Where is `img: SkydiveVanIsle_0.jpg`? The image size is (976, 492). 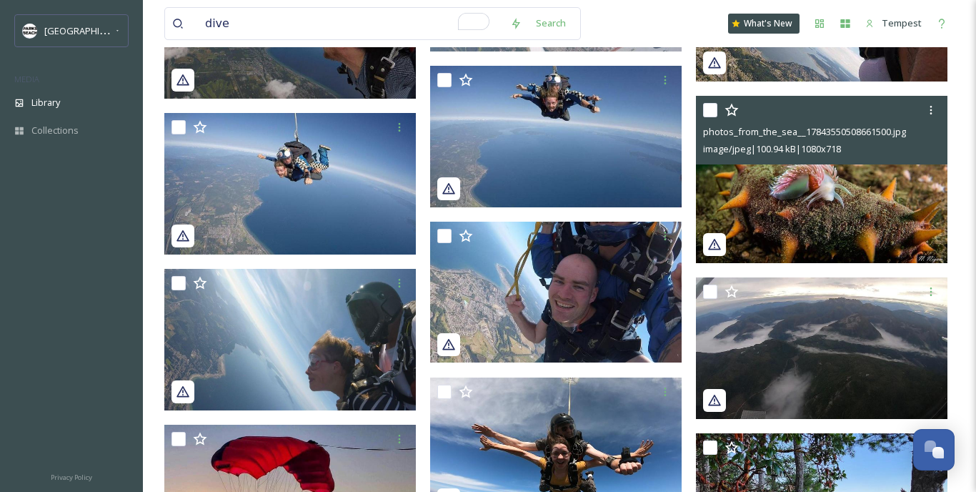 img: SkydiveVanIsle_0.jpg is located at coordinates (290, 184).